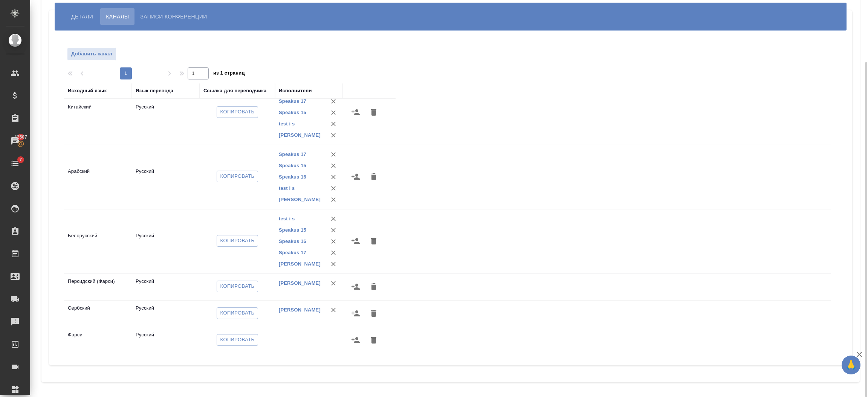 Image resolution: width=868 pixels, height=397 pixels. What do you see at coordinates (98, 287) in the screenshot?
I see `td: Персидский (Фарси)` at bounding box center [98, 287].